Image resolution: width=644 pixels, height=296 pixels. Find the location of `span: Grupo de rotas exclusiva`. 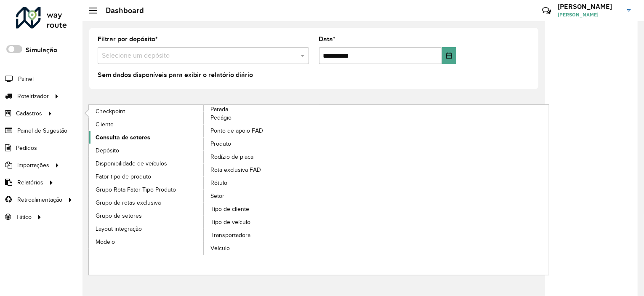

span: Grupo de rotas exclusiva is located at coordinates (128, 202).